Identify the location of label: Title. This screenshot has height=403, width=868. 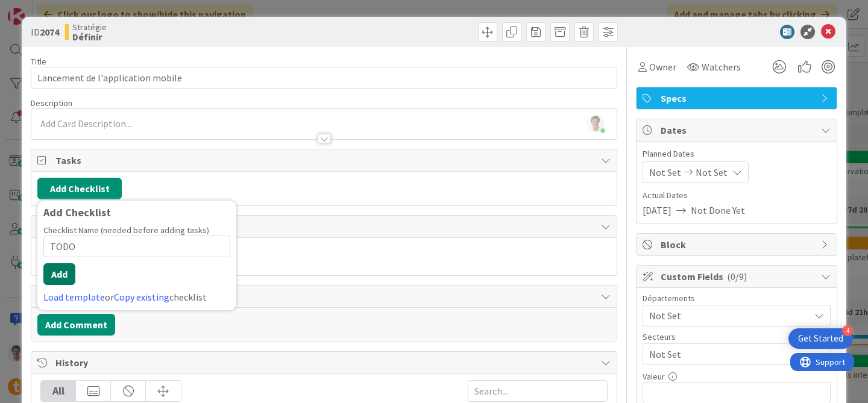
(39, 62).